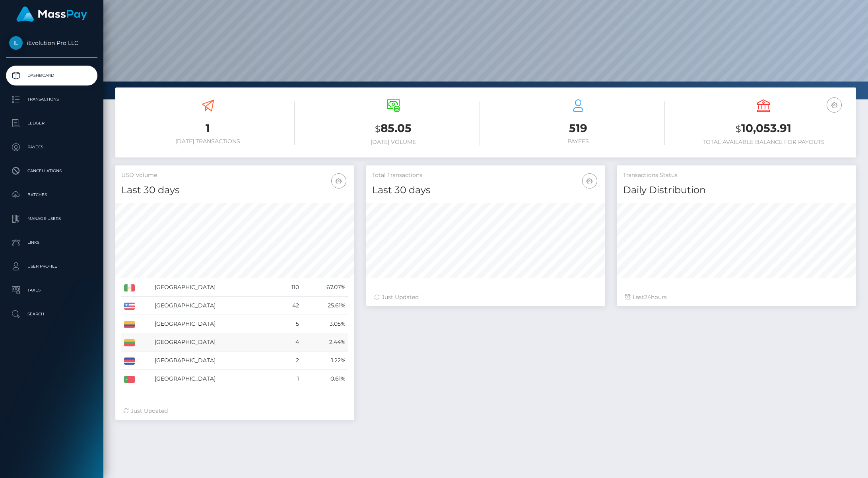 This screenshot has height=478, width=868. What do you see at coordinates (325, 342) in the screenshot?
I see `td: 2.44%` at bounding box center [325, 342].